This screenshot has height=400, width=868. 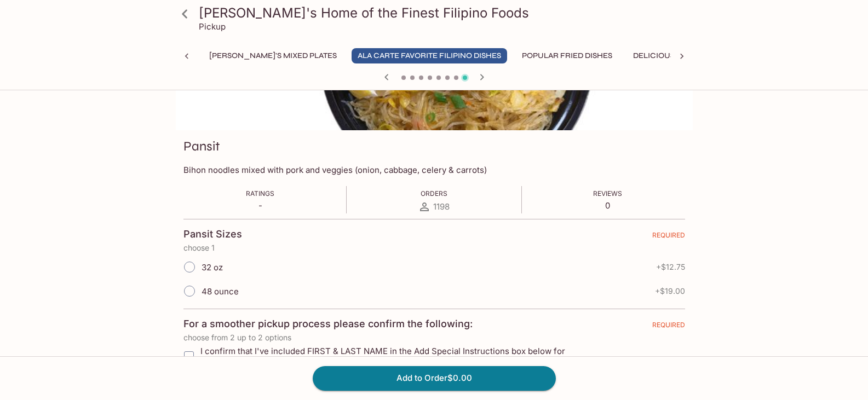 I want to click on p: 0, so click(x=607, y=205).